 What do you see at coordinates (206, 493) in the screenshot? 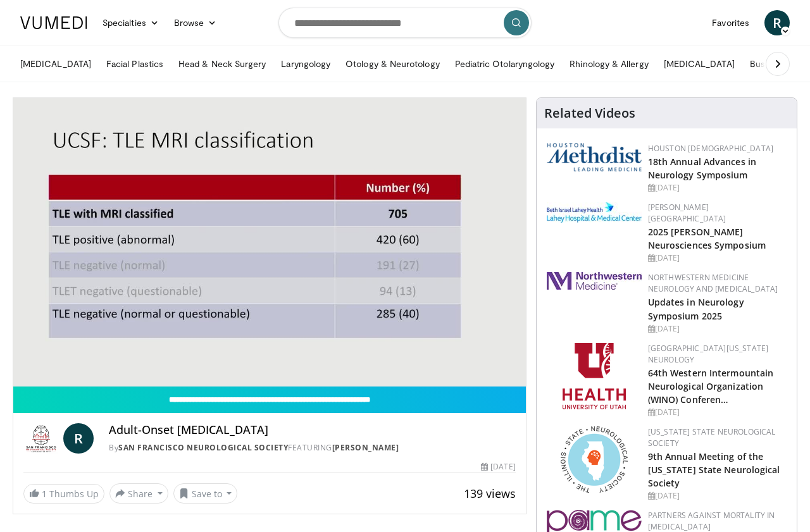
I see `button: Save to` at bounding box center [206, 493].